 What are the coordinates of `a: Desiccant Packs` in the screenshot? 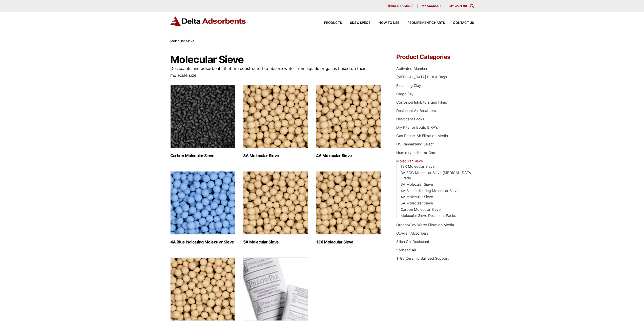 It's located at (410, 119).